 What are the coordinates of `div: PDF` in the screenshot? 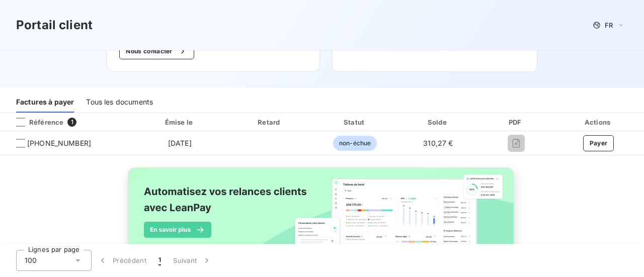 It's located at (516, 122).